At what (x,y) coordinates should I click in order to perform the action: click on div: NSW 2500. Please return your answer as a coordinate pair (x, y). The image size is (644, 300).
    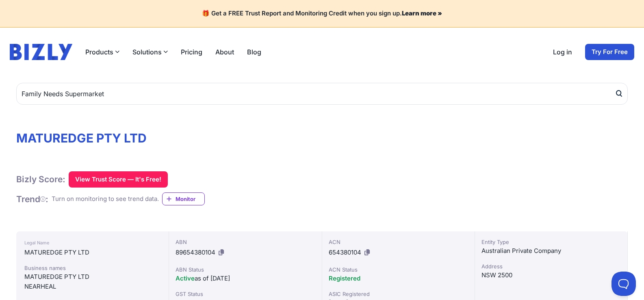
    Looking at the image, I should click on (551, 275).